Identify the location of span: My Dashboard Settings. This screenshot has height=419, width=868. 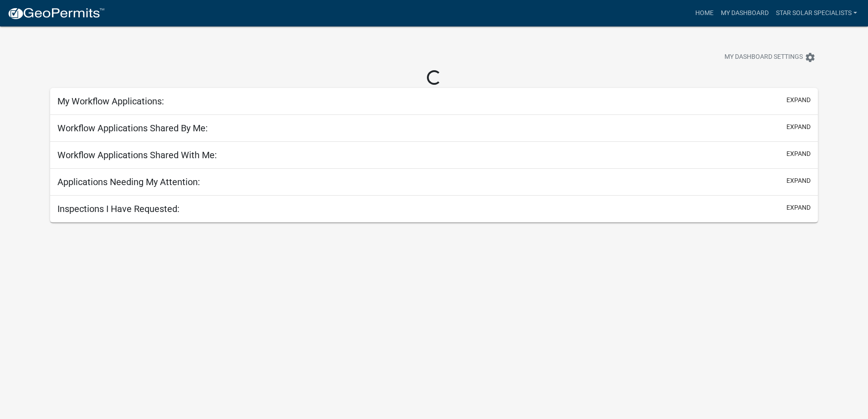
(764, 58).